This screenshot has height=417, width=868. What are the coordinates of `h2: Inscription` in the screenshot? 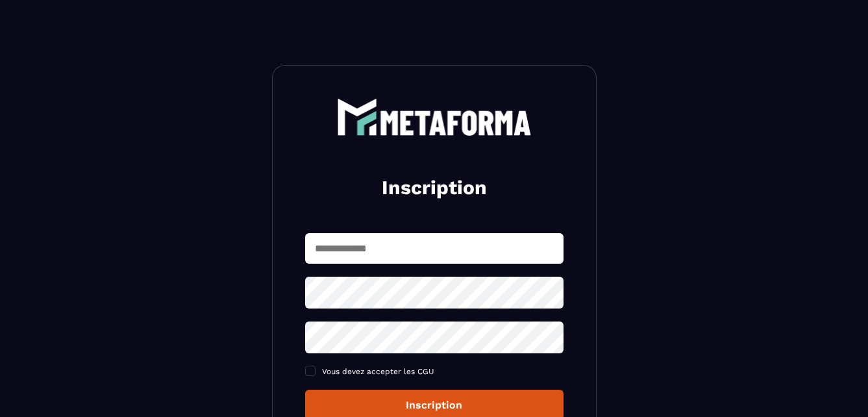 It's located at (435, 188).